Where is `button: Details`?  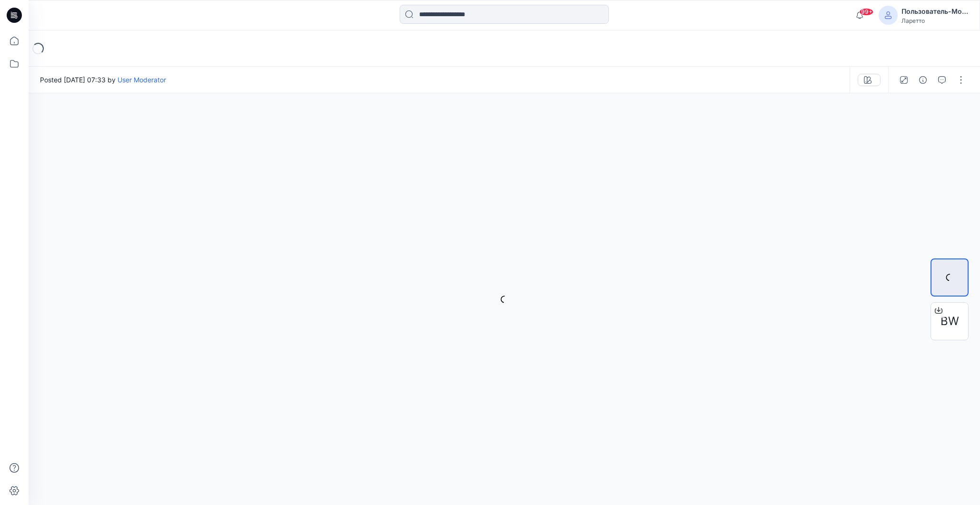 button: Details is located at coordinates (923, 80).